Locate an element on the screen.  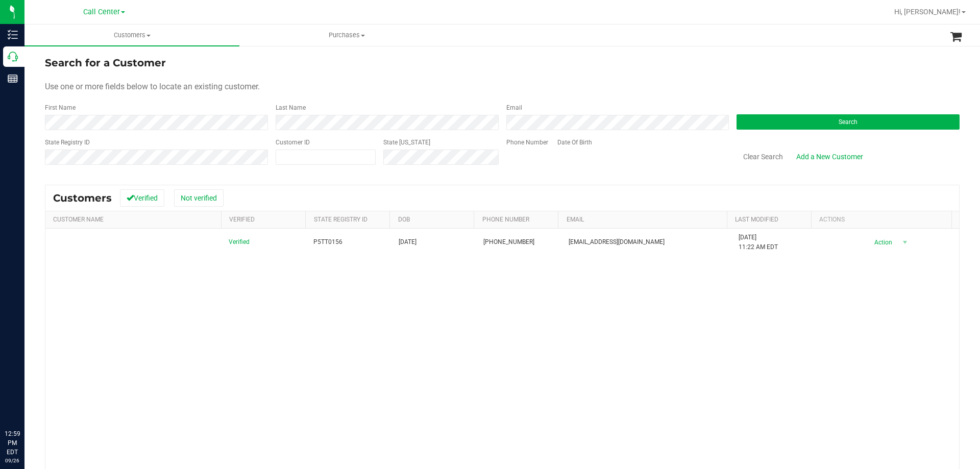
p: 09/26 is located at coordinates (13, 460).